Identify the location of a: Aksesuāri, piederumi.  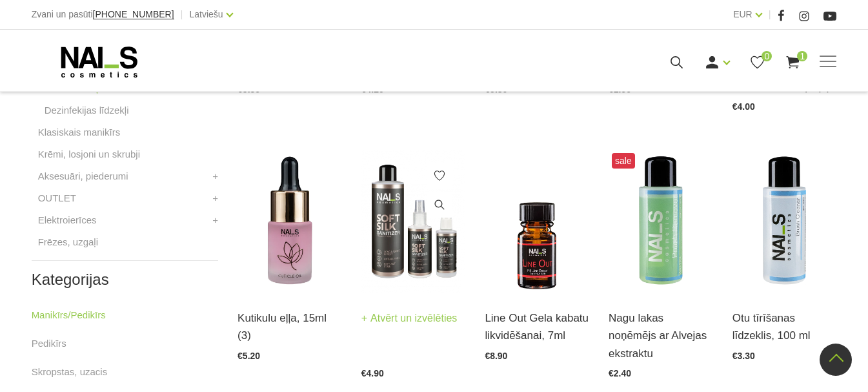
(83, 177).